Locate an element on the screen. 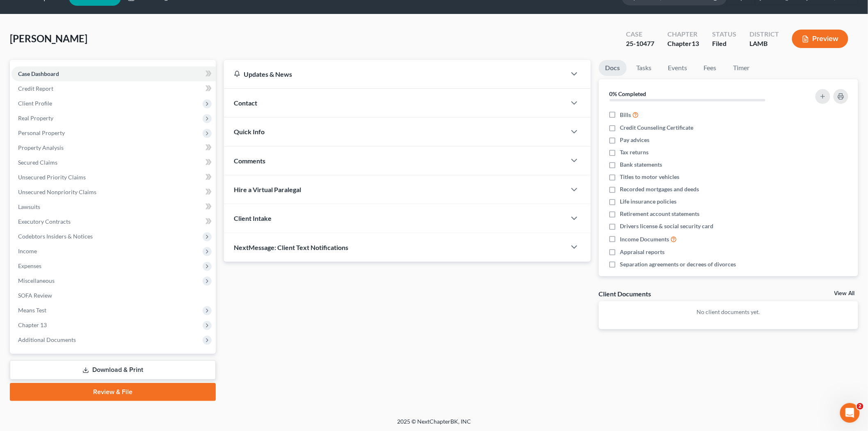 Image resolution: width=868 pixels, height=431 pixels. span: Case Dashboard is located at coordinates (39, 74).